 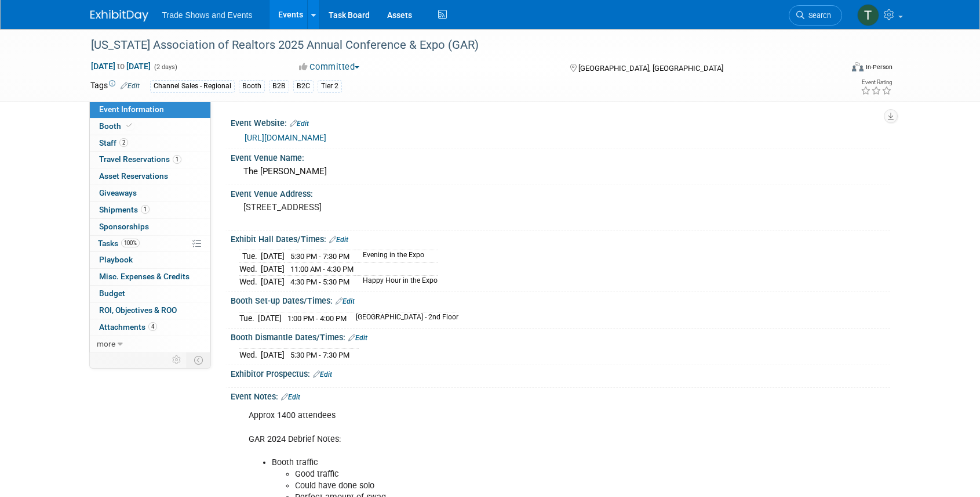 What do you see at coordinates (150, 260) in the screenshot?
I see `a: Playbook` at bounding box center [150, 260].